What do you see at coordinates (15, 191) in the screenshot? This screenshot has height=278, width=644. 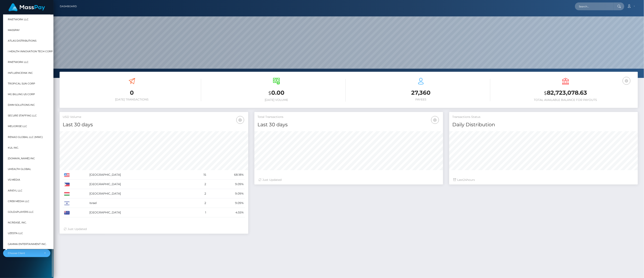 I see `span: Arieyl LLC` at bounding box center [15, 191].